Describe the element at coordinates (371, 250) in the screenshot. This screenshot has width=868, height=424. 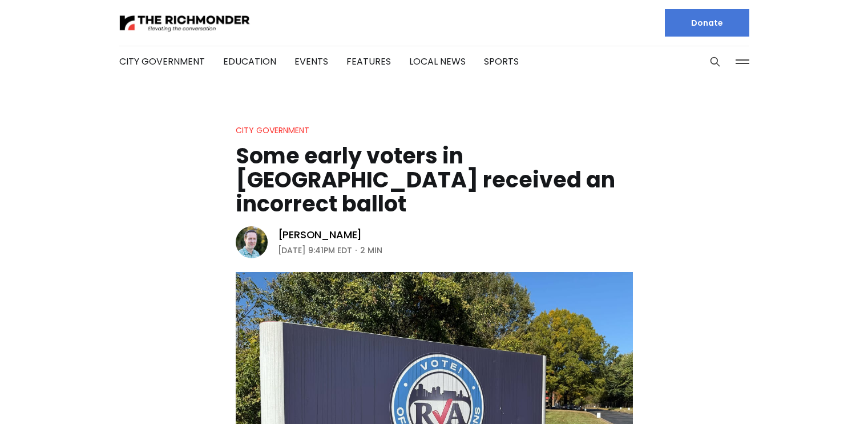
I see `span: 2 min` at that location.